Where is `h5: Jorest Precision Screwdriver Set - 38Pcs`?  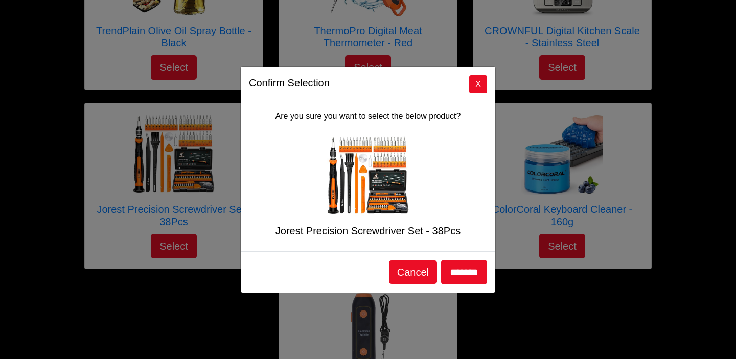
h5: Jorest Precision Screwdriver Set - 38Pcs is located at coordinates (368, 231).